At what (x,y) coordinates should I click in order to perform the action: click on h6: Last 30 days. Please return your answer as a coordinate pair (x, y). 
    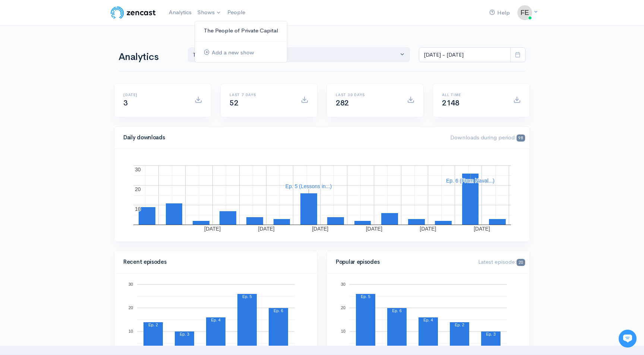
    Looking at the image, I should click on (367, 95).